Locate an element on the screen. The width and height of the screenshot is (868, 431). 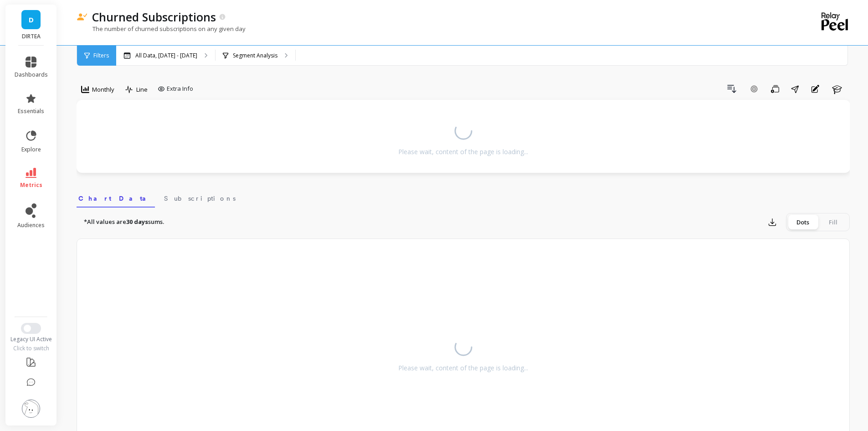
p: *All values are sums. is located at coordinates (124, 222).